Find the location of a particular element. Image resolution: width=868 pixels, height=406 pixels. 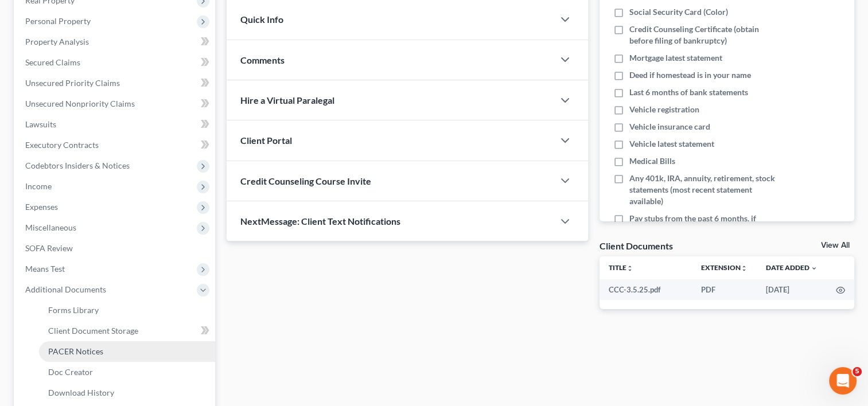

a: Unsecured Nonpriority Claims is located at coordinates (115, 104).